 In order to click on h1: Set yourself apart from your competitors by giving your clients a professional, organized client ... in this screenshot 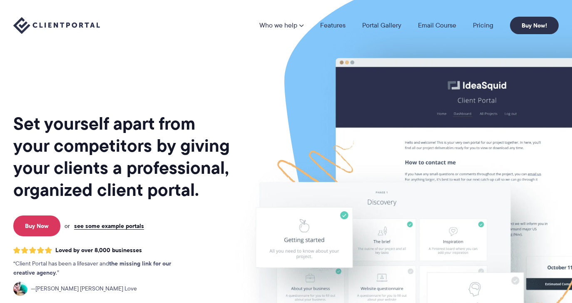, I will do `click(122, 157)`.